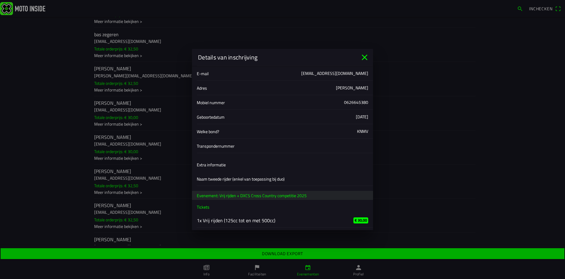 The height and width of the screenshot is (279, 565). I want to click on div: KNMV, so click(363, 131).